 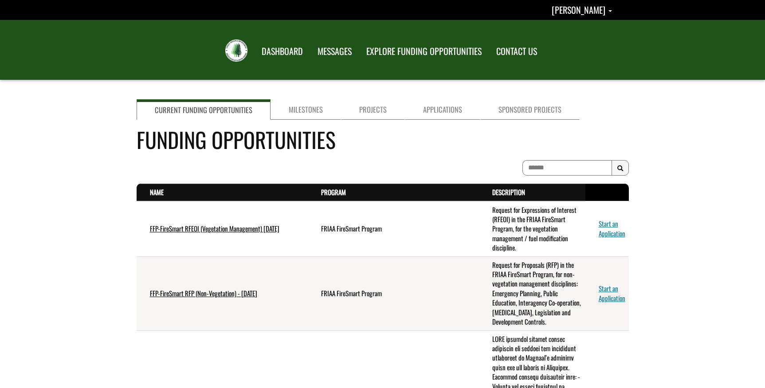 What do you see at coordinates (222, 293) in the screenshot?
I see `td: FFP-FireSmart RFP (Non-Vegetation) - July 2025` at bounding box center [222, 293].